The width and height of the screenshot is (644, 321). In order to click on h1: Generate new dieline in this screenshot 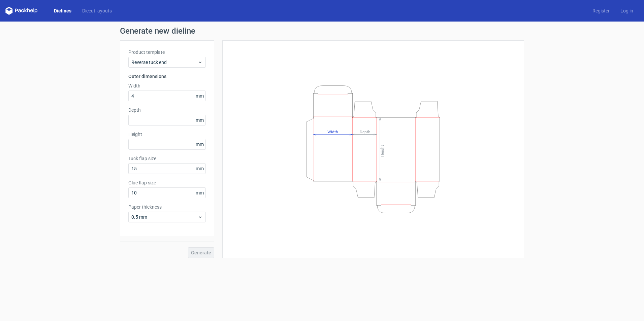, I will do `click(322, 31)`.